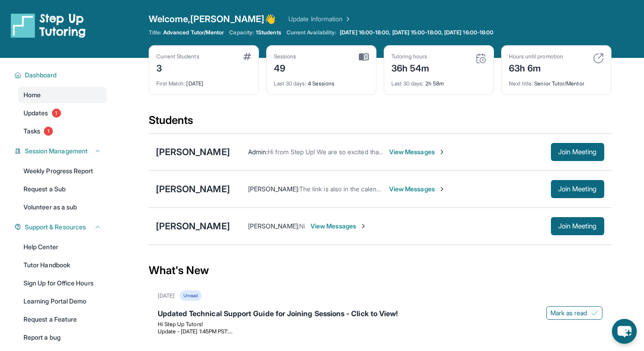 This screenshot has height=351, width=644. I want to click on span: Home, so click(32, 95).